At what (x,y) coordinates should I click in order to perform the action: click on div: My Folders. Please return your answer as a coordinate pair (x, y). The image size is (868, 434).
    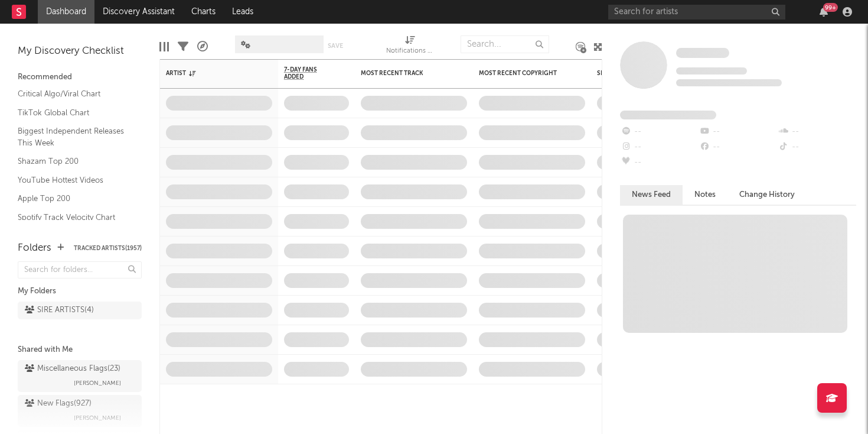
    Looking at the image, I should click on (79, 291).